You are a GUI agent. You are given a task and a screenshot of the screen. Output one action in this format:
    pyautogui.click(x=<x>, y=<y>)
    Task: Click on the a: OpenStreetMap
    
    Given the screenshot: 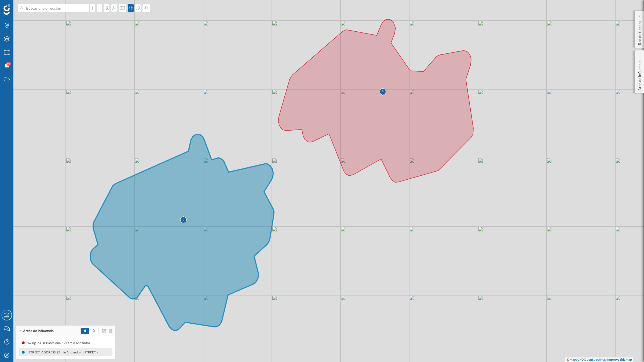 What is the action you would take?
    pyautogui.click(x=595, y=359)
    